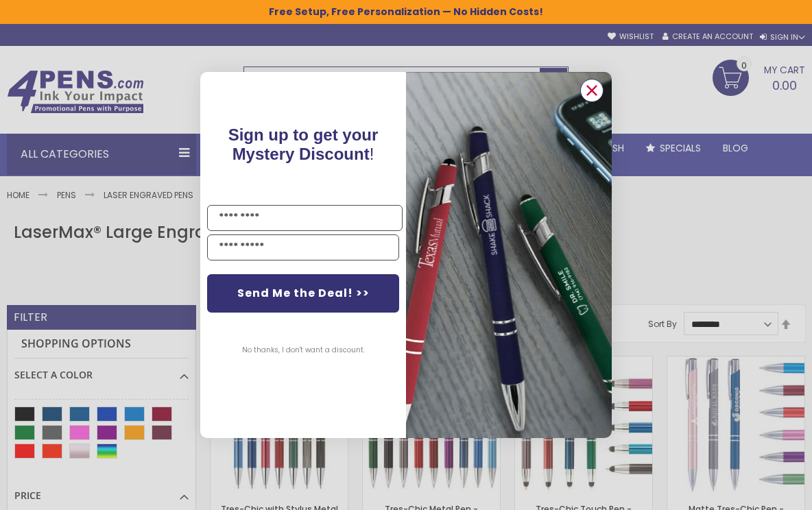 The image size is (812, 510). I want to click on button: No thanks, I don't want a discount., so click(303, 351).